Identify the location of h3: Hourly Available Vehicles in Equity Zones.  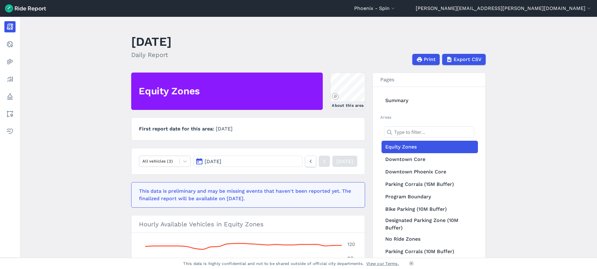
(248, 224).